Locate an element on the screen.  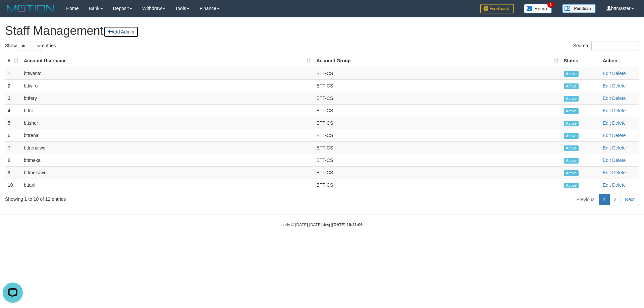
td: bttarif is located at coordinates (167, 185).